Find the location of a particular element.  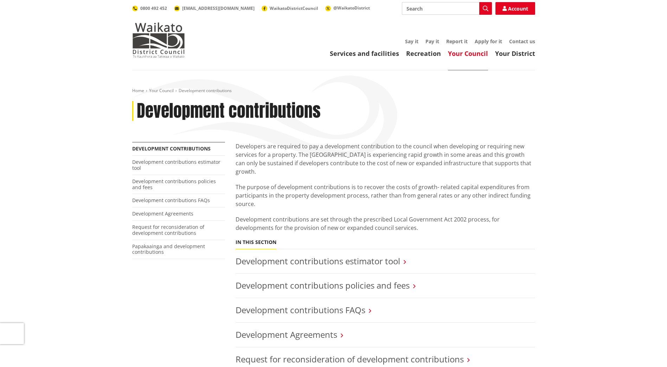

a: Your District is located at coordinates (515, 53).